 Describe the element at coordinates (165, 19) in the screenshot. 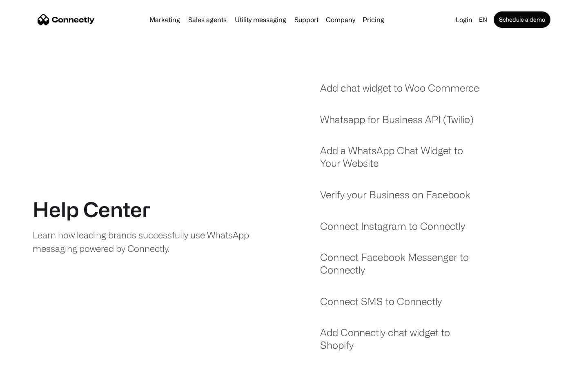

I see `a: Marketing` at that location.